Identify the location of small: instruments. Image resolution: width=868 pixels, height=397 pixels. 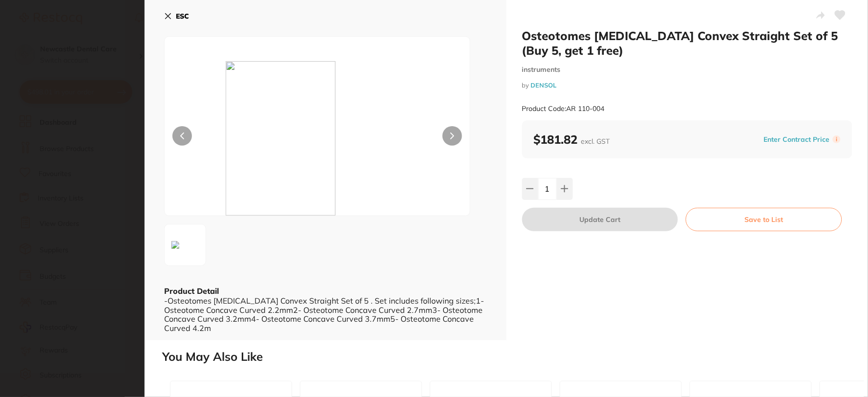
(687, 70).